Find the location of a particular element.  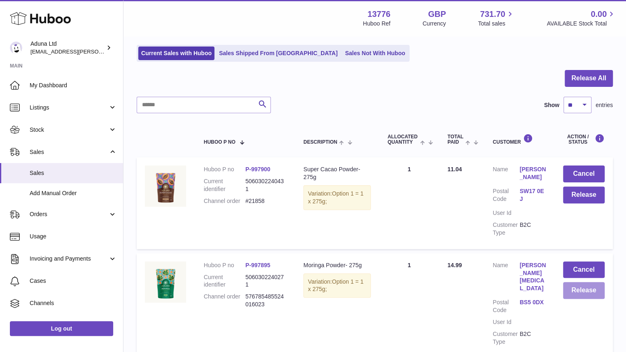

span: ALLOCATED Quantity is located at coordinates (403, 140).